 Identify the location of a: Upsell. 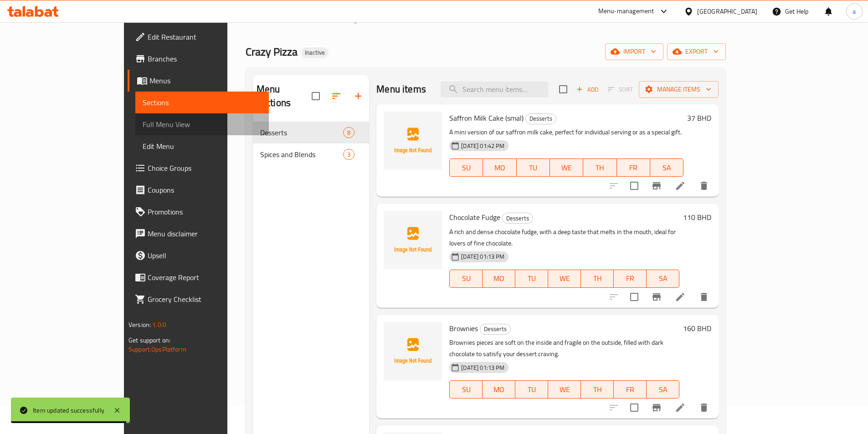
(198, 255).